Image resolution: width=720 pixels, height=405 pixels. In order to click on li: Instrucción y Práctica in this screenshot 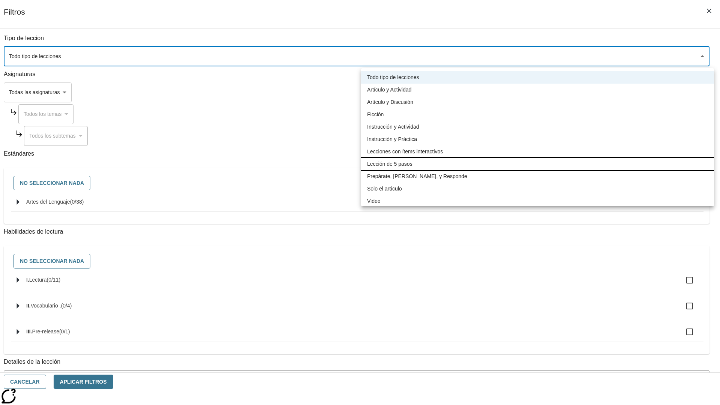, I will do `click(538, 139)`.